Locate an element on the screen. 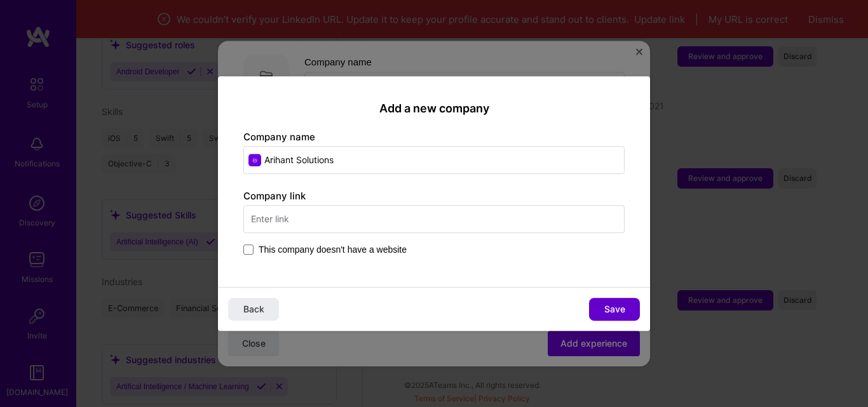 This screenshot has height=407, width=868. button: Save is located at coordinates (614, 309).